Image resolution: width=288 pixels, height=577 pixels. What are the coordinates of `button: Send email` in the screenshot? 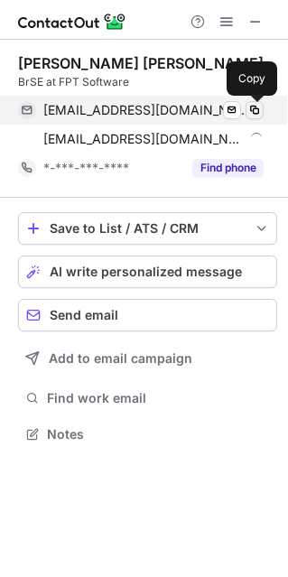 It's located at (147, 315).